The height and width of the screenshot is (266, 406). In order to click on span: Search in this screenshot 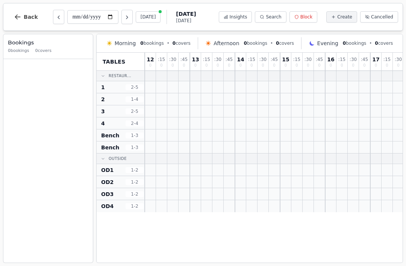, I will do `click(273, 17)`.